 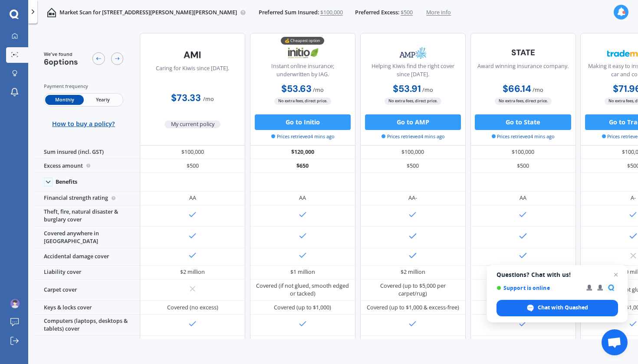 I want to click on div: Instant online insurance; underwritten by IAG., so click(x=303, y=72).